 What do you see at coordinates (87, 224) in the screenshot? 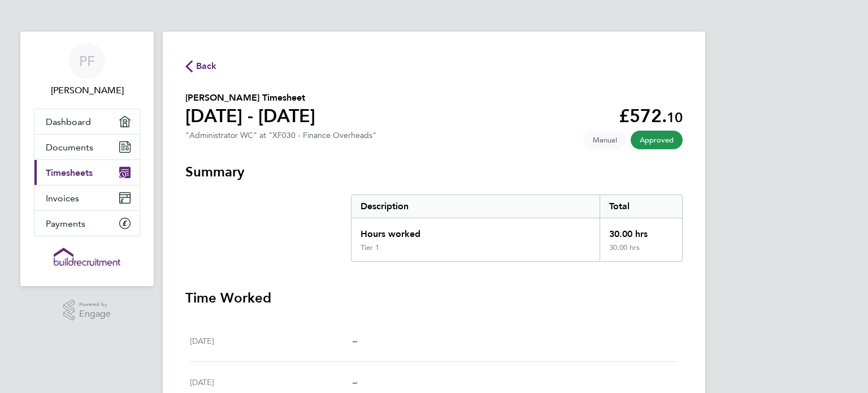
I see `a: Payments` at bounding box center [87, 224].